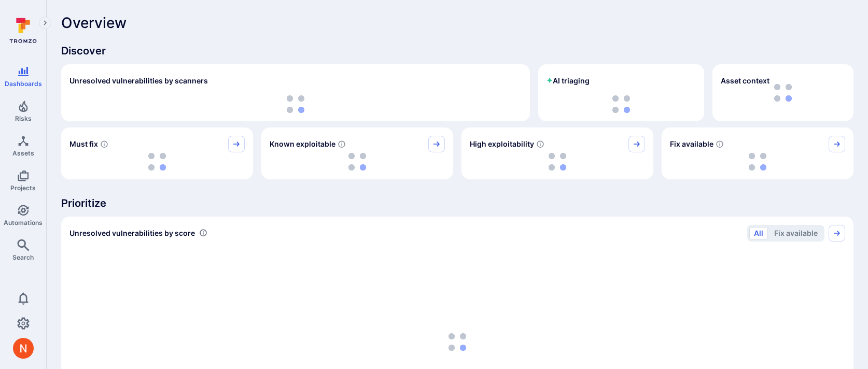 The height and width of the screenshot is (369, 868). What do you see at coordinates (23, 118) in the screenshot?
I see `span: Risks` at bounding box center [23, 118].